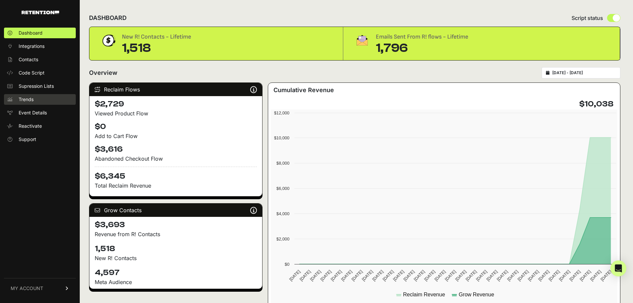 This screenshot has width=633, height=303. I want to click on h4: 1,518, so click(176, 249).